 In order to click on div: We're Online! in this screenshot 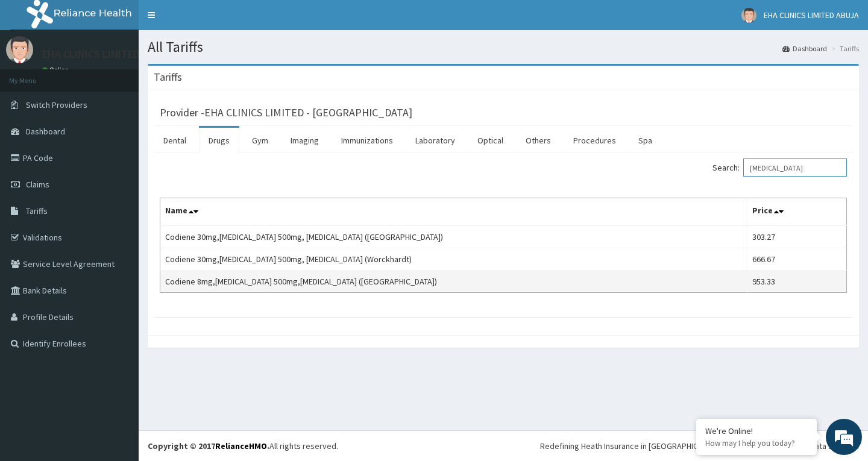, I will do `click(756, 431)`.